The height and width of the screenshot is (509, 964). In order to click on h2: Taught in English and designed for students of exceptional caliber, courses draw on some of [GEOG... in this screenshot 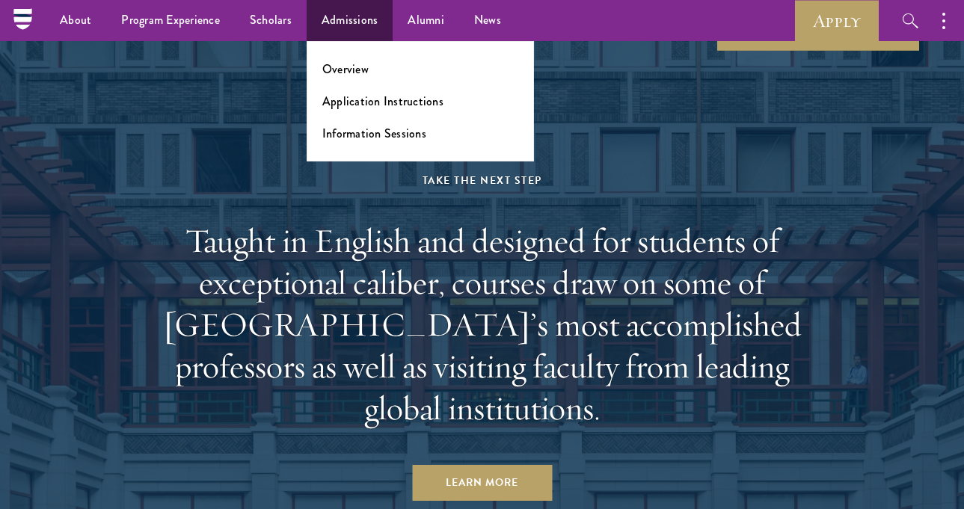, I will do `click(482, 324)`.